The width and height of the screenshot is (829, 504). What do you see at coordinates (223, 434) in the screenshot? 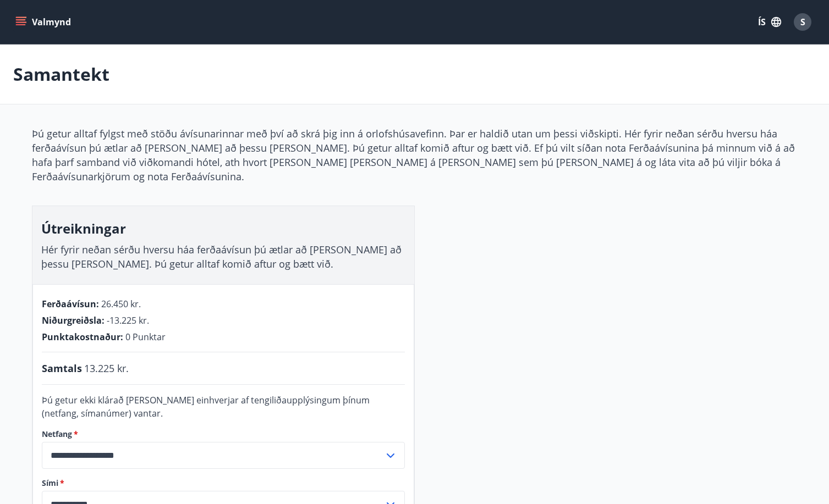
I see `label: Netfang` at bounding box center [223, 434].